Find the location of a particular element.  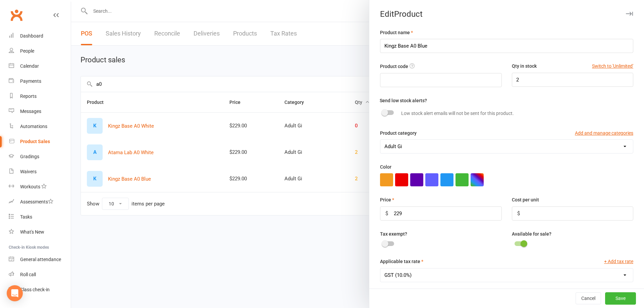

div: Payments is located at coordinates (31, 81).